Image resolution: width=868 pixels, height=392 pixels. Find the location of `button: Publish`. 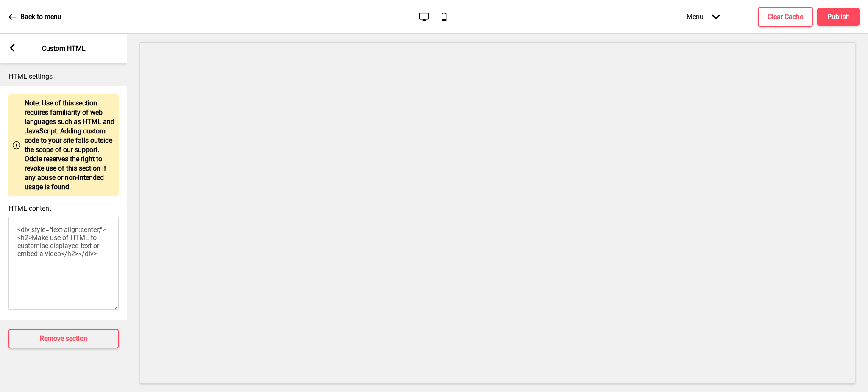

button: Publish is located at coordinates (838, 17).